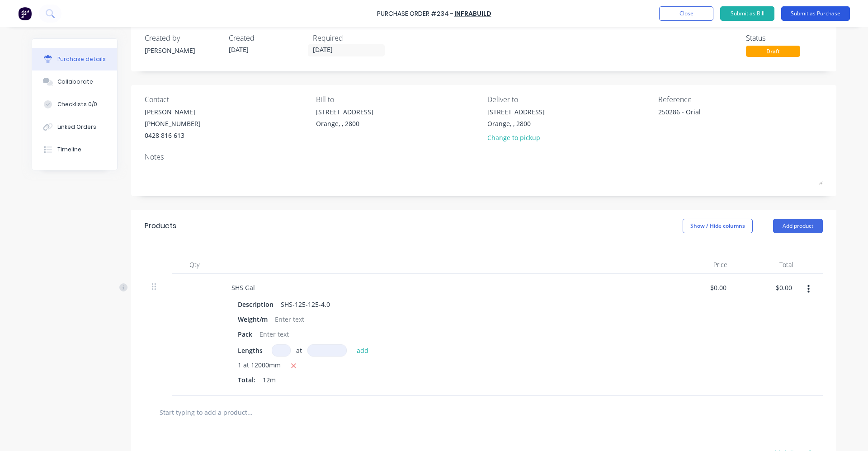 The width and height of the screenshot is (868, 451). Describe the element at coordinates (227, 100) in the screenshot. I see `div: Contact` at that location.